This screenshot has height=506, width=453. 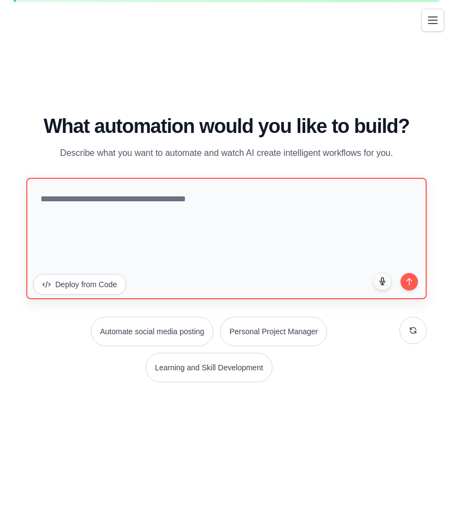 What do you see at coordinates (209, 368) in the screenshot?
I see `button: Learning and Skill Development` at bounding box center [209, 368].